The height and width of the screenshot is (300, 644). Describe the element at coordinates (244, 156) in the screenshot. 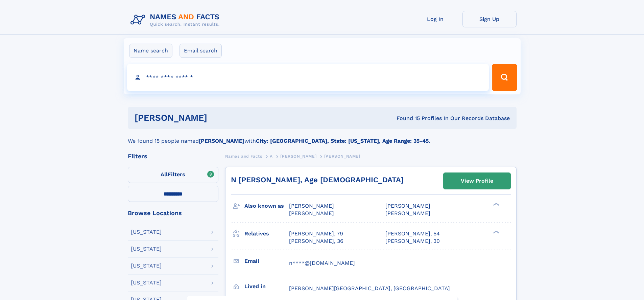

I see `a: Names and Facts` at that location.